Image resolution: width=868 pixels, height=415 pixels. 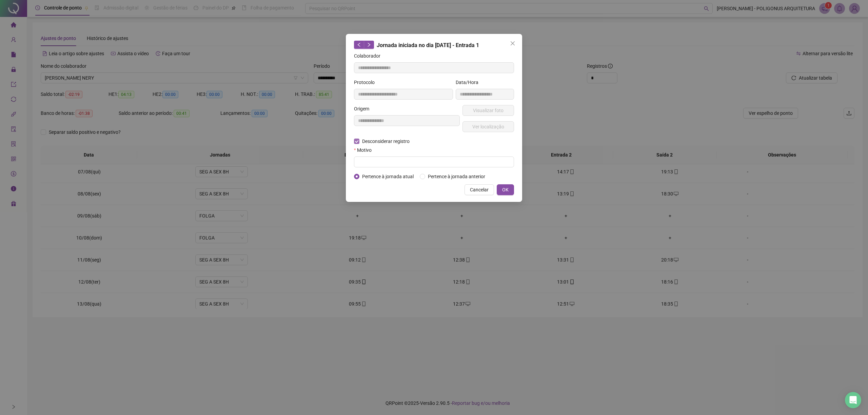 I want to click on span: right, so click(x=369, y=45).